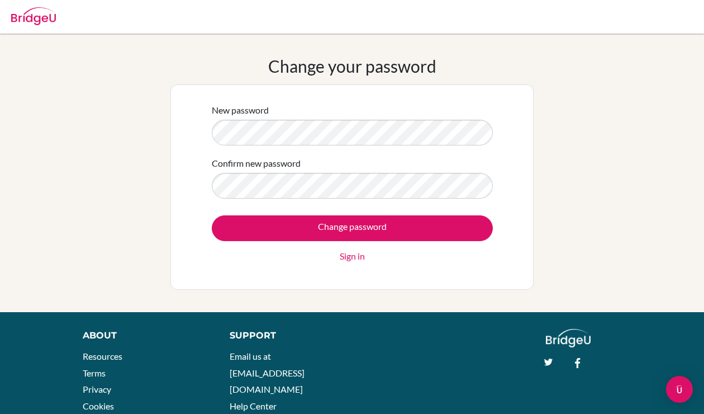 Image resolution: width=704 pixels, height=414 pixels. I want to click on h1: Change your password, so click(352, 66).